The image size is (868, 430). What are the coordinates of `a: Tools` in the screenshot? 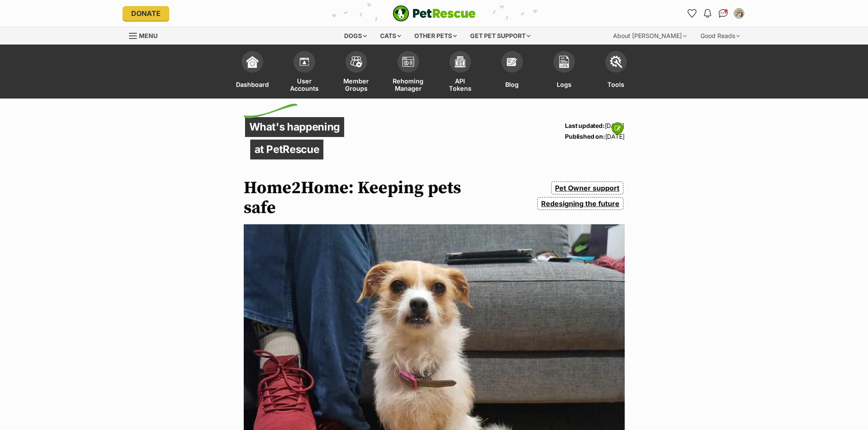 It's located at (616, 73).